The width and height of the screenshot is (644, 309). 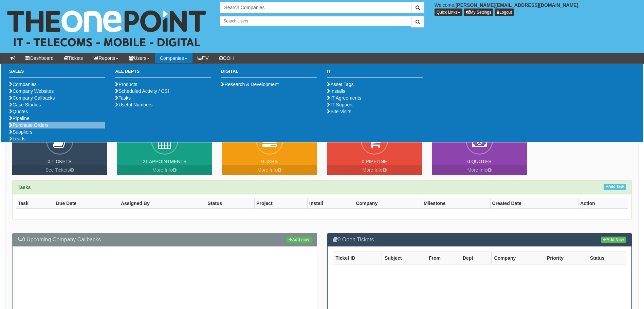 What do you see at coordinates (35, 203) in the screenshot?
I see `th: Task` at bounding box center [35, 203].